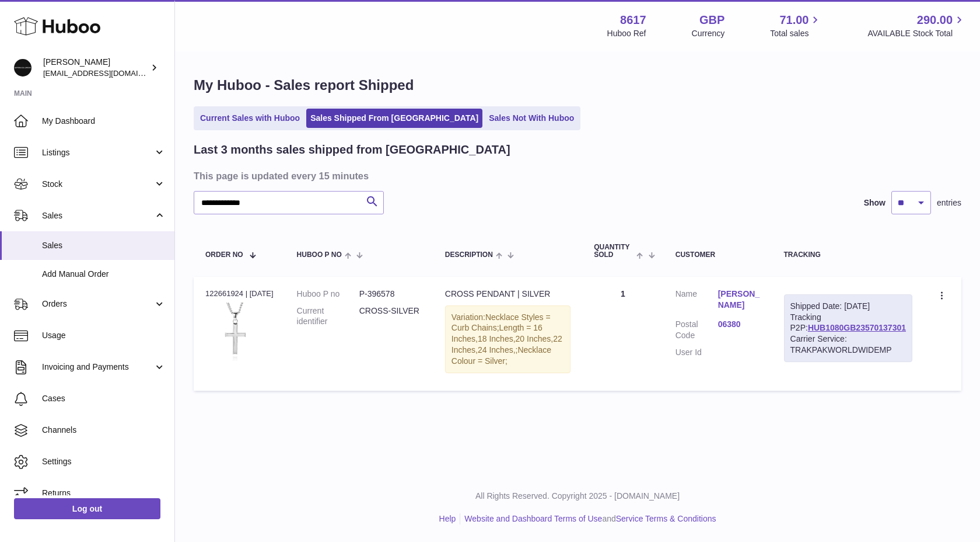  What do you see at coordinates (98, 184) in the screenshot?
I see `span: Stock` at bounding box center [98, 184].